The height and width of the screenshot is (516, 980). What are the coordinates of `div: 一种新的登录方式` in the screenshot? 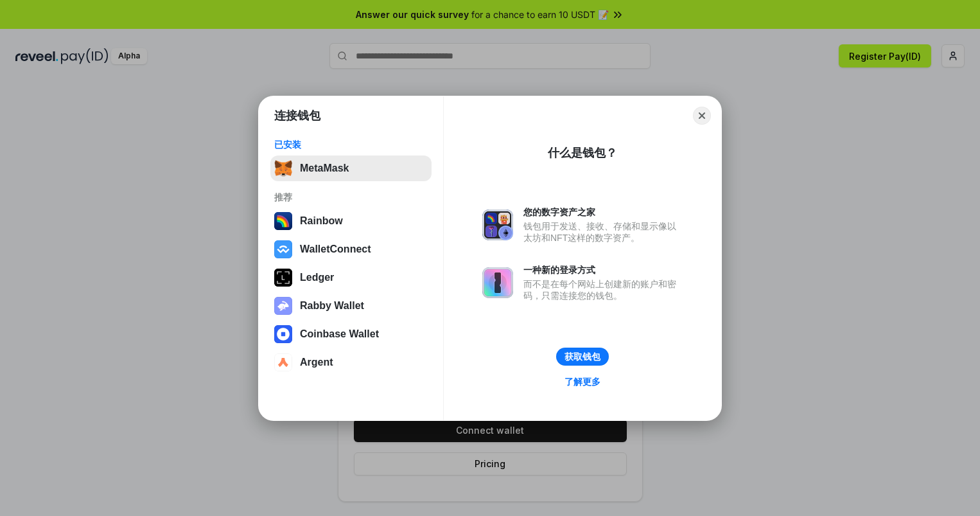 It's located at (603, 270).